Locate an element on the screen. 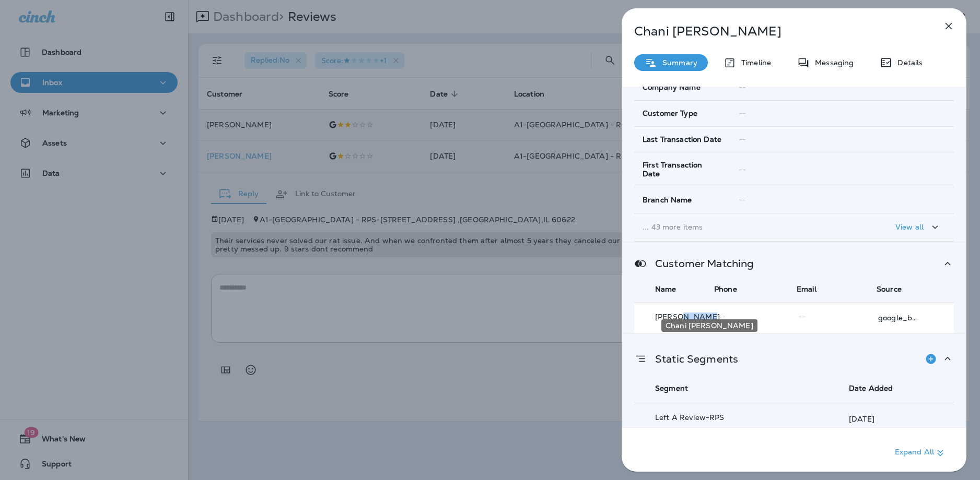 The image size is (980, 480). span: Name is located at coordinates (665, 289).